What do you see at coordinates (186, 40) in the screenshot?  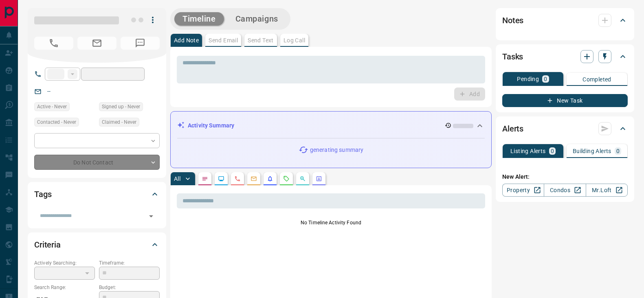 I see `p: Add Note` at bounding box center [186, 40].